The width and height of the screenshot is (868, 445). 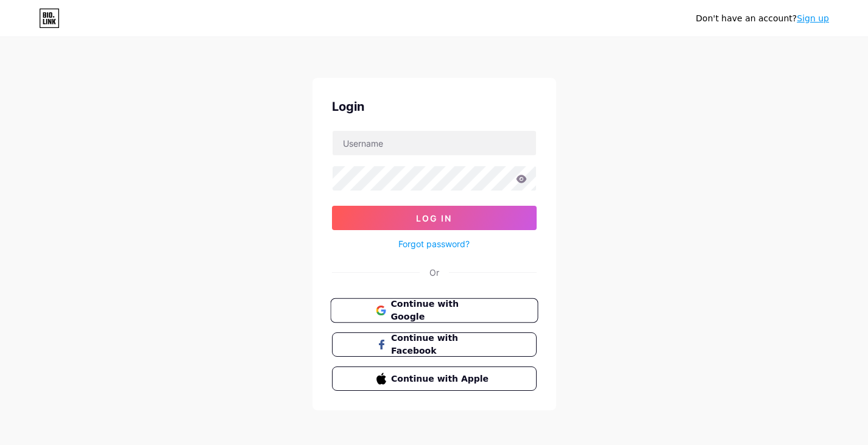 I want to click on a: Continue with Google, so click(x=434, y=311).